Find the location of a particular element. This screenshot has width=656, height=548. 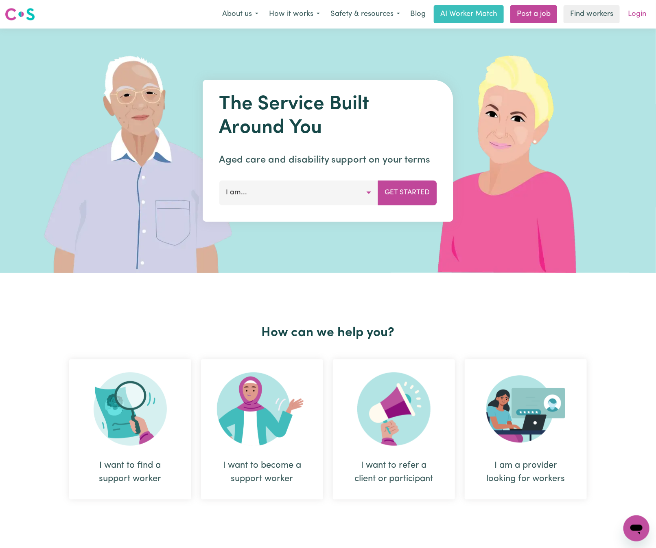

h2: How can we help you? is located at coordinates (328, 333).